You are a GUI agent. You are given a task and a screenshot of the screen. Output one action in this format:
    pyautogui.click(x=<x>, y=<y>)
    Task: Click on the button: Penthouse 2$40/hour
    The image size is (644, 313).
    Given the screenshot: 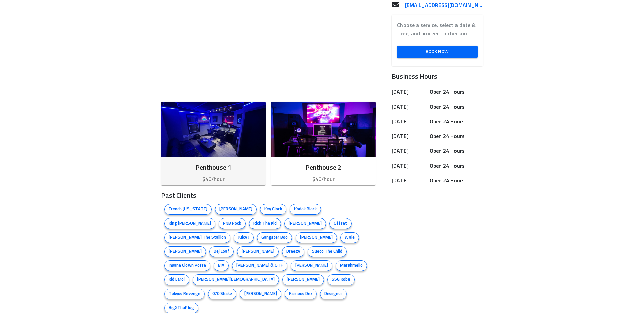 What is the action you would take?
    pyautogui.click(x=323, y=143)
    